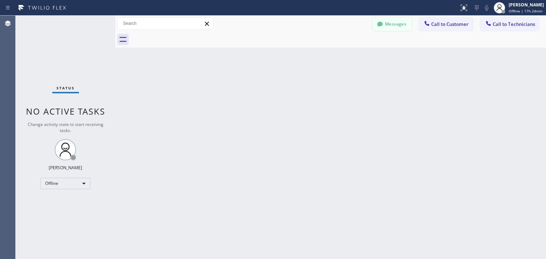 The width and height of the screenshot is (546, 259). Describe the element at coordinates (525, 11) in the screenshot. I see `span: Offline | 17h 24min` at that location.